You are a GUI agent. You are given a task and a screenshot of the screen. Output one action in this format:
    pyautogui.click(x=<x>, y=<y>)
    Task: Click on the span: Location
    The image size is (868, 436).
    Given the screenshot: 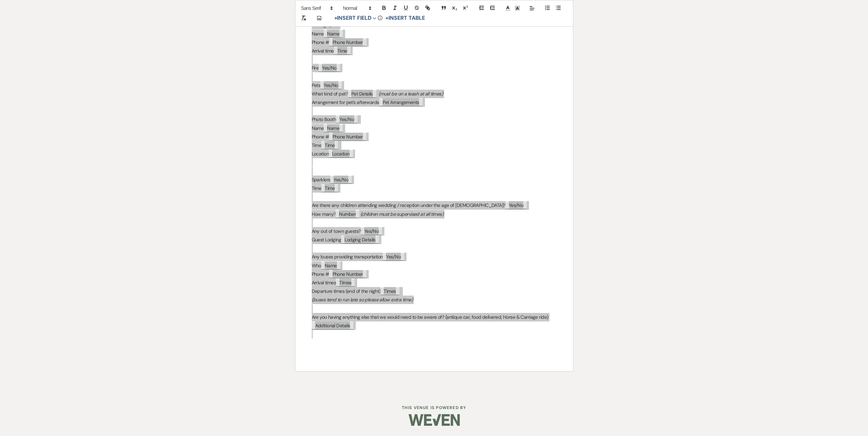 What is the action you would take?
    pyautogui.click(x=341, y=154)
    